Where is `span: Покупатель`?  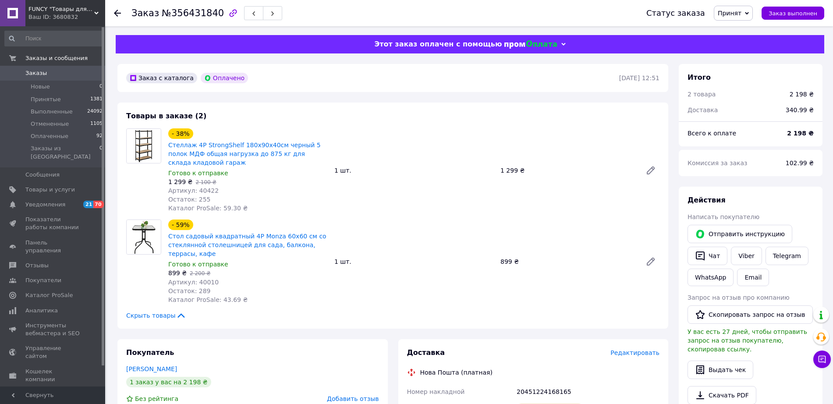
span: Покупатель is located at coordinates (150, 352).